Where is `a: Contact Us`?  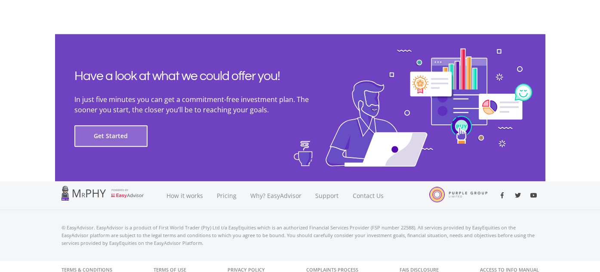
a: Contact Us is located at coordinates (369, 195).